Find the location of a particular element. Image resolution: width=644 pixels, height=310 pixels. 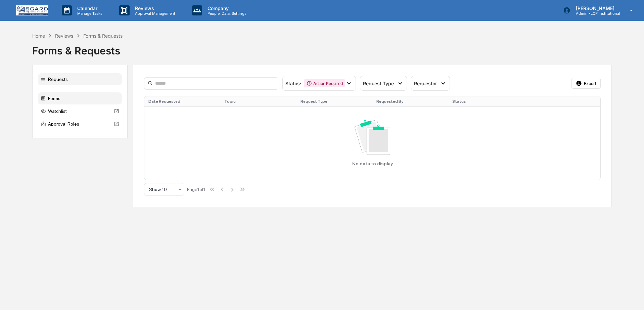

th: Date Requested is located at coordinates (182, 101).